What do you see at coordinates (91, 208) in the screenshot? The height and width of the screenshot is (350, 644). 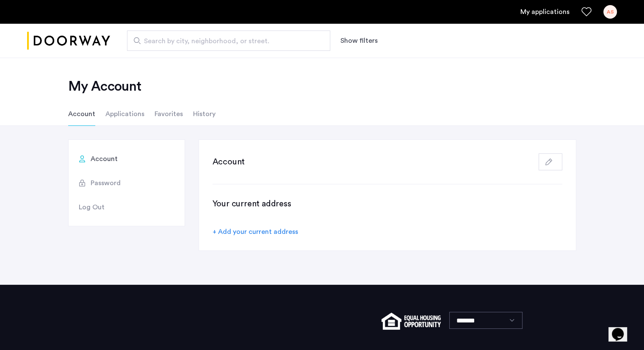 I see `span: Log Out` at bounding box center [91, 208].